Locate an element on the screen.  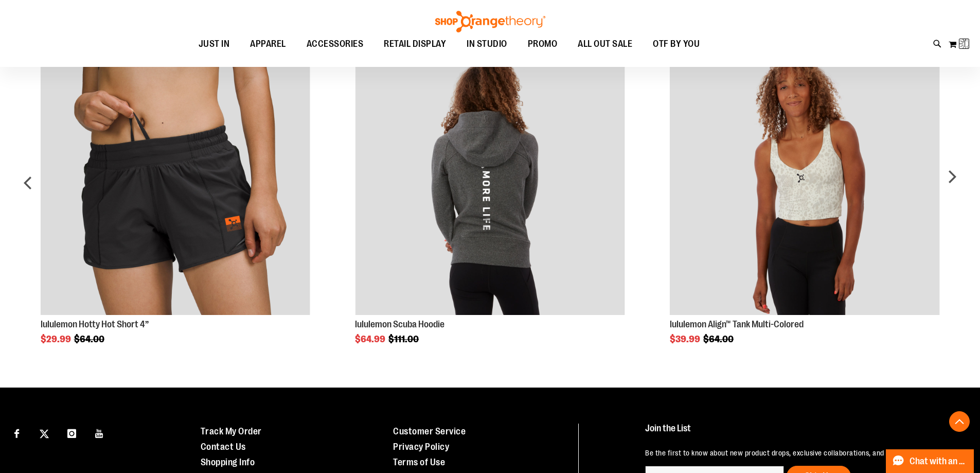
span: ALL OUT SALE is located at coordinates (605, 44).